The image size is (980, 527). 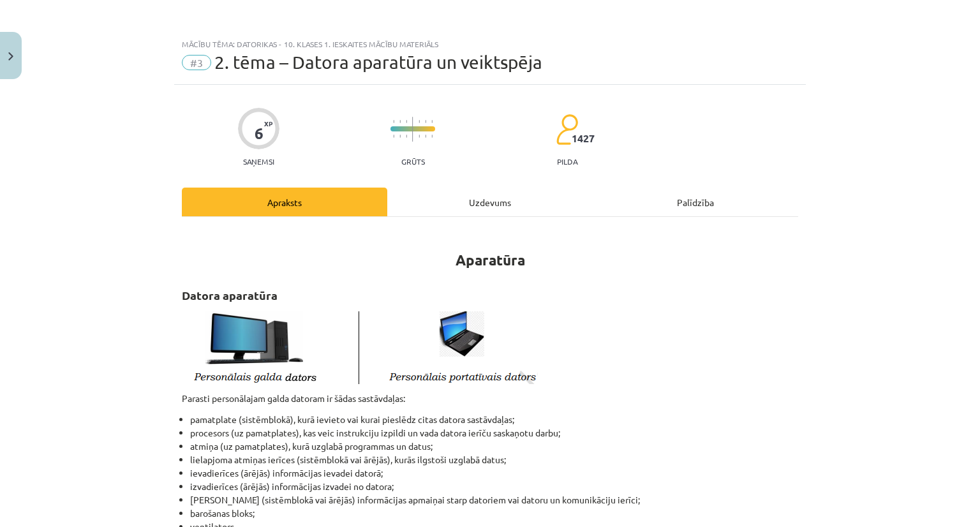 What do you see at coordinates (490, 44) in the screenshot?
I see `div: Mācību tēma: Datorikas - 10. klases 1. ieskaites mācību materiāls` at bounding box center [490, 44].